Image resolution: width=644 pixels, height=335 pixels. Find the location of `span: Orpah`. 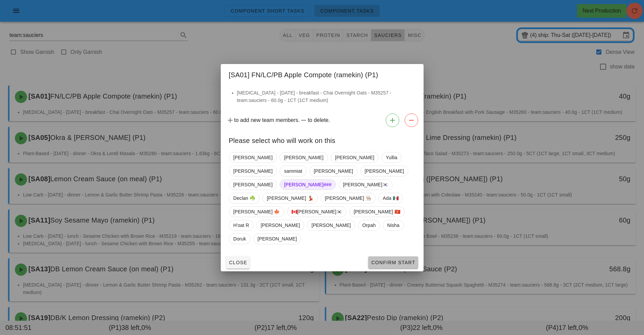

span: Orpah is located at coordinates (368, 225).